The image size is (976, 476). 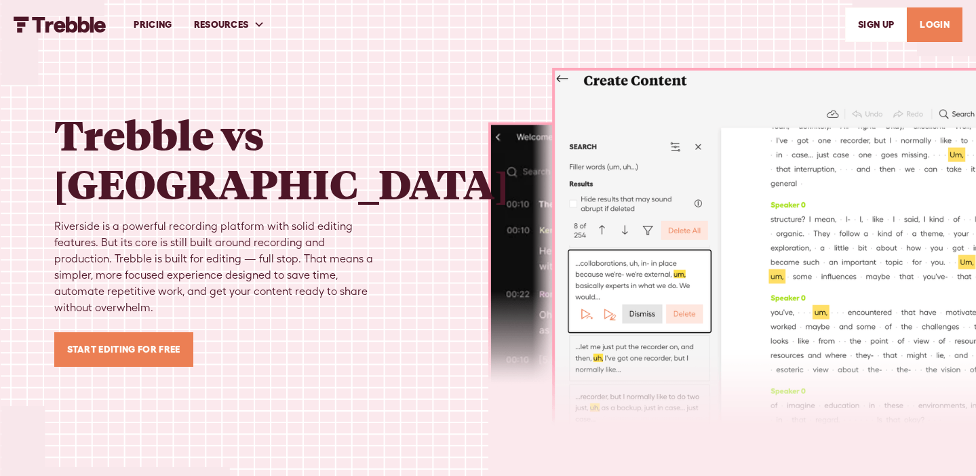 What do you see at coordinates (935, 24) in the screenshot?
I see `a: LOGIN` at bounding box center [935, 24].